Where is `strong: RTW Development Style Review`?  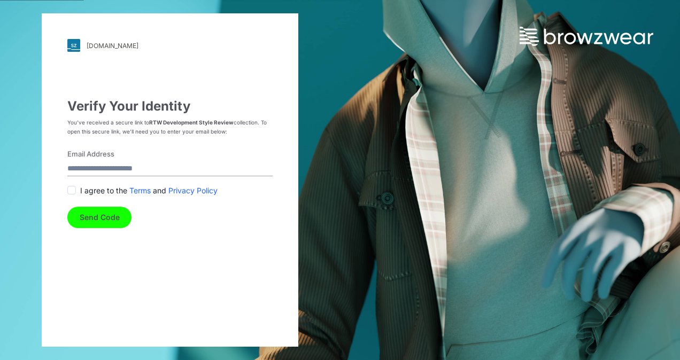 strong: RTW Development Style Review is located at coordinates (191, 122).